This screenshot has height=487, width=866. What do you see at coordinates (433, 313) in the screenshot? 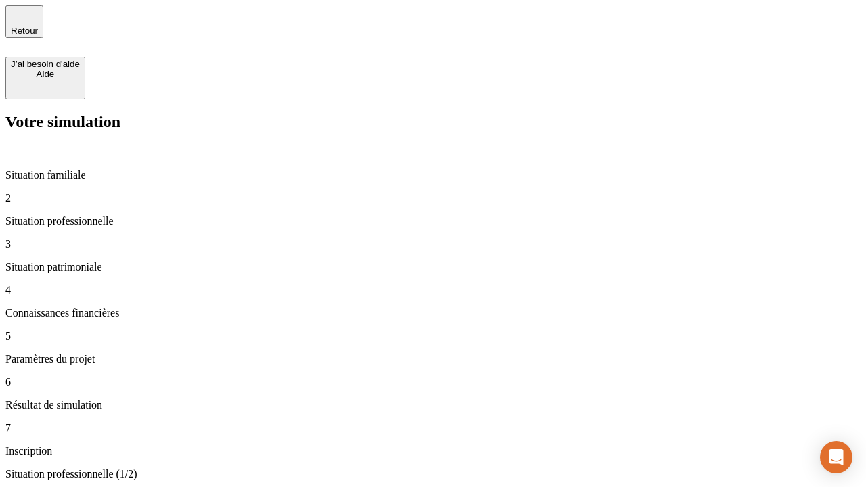
I see `p: Connaissances financières` at bounding box center [433, 313].